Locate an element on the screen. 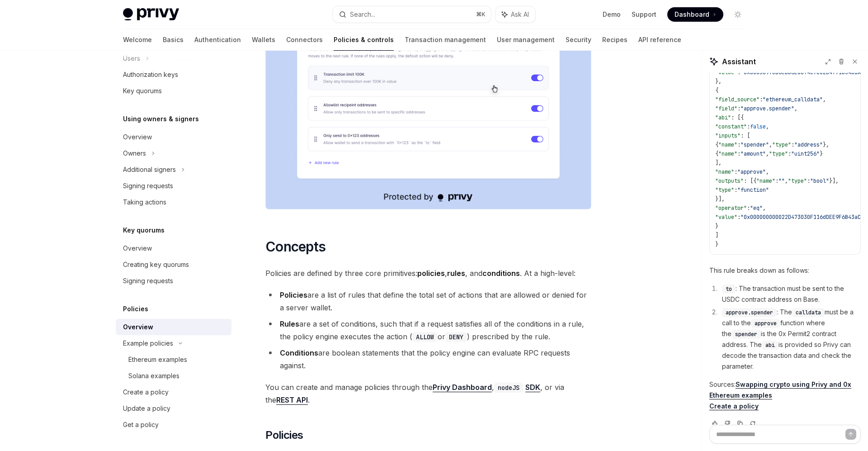  span: You can create and manage policies through the , , or via the . is located at coordinates (428, 394).